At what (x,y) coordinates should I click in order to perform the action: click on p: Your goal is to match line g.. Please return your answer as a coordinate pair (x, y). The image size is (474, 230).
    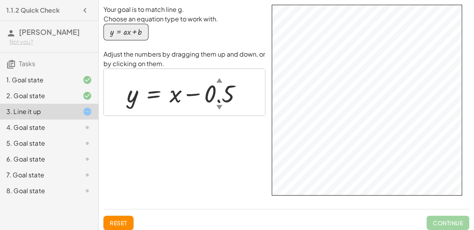
    Looking at the image, I should click on (184, 9).